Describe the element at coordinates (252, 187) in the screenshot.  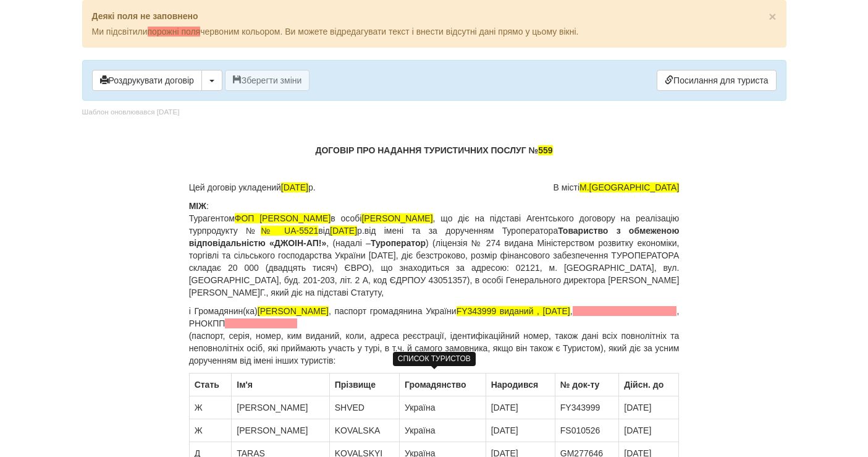
I see `span: Цей договір укладений р.` at that location.